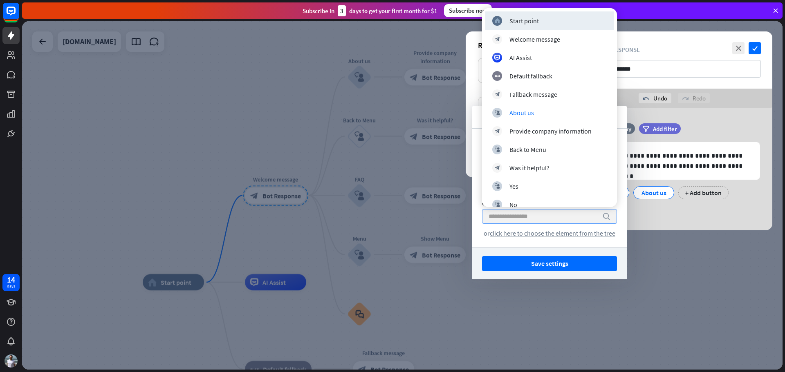 The height and width of the screenshot is (372, 785). Describe the element at coordinates (550, 131) in the screenshot. I see `div: Provide company information` at that location.